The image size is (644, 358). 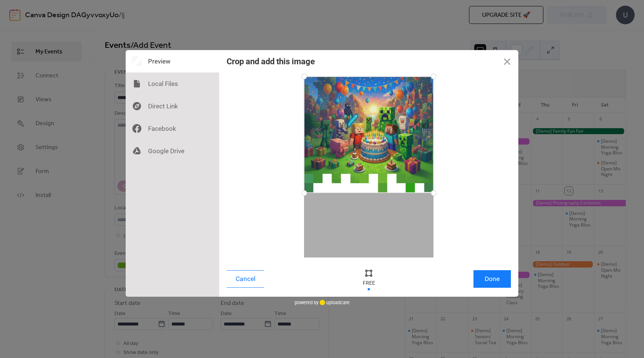 I want to click on div: Preview, so click(x=172, y=61).